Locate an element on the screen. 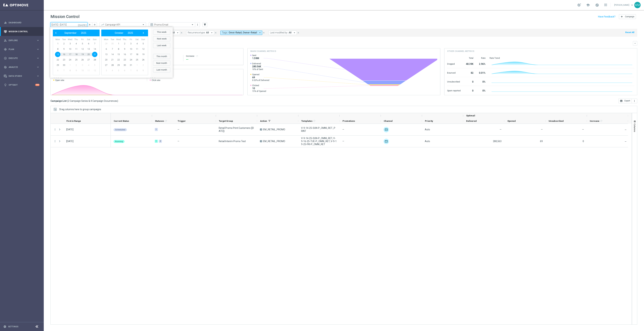 Image resolution: width=644 pixels, height=331 pixels. a: Settings is located at coordinates (13, 327).